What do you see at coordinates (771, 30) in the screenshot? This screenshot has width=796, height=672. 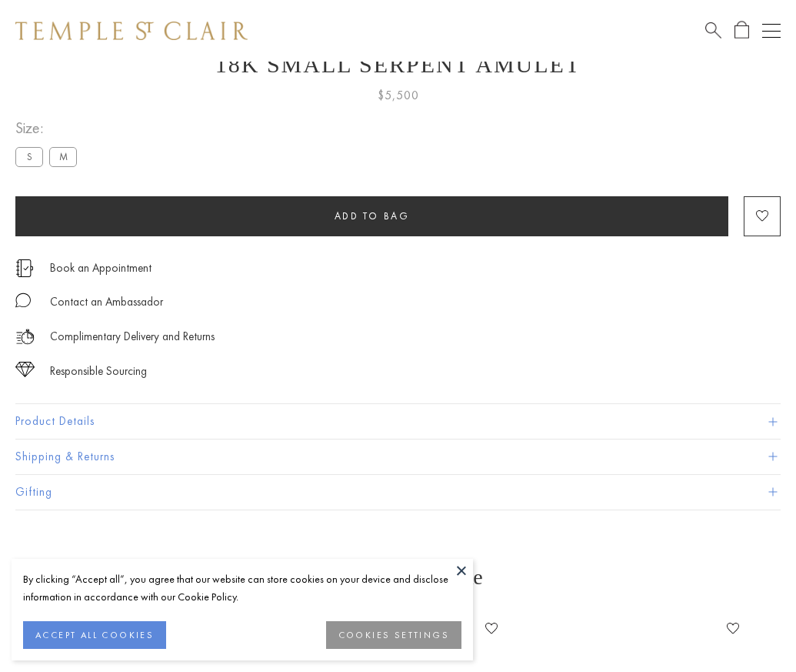 I see `button: Open navigation` at bounding box center [771, 30].